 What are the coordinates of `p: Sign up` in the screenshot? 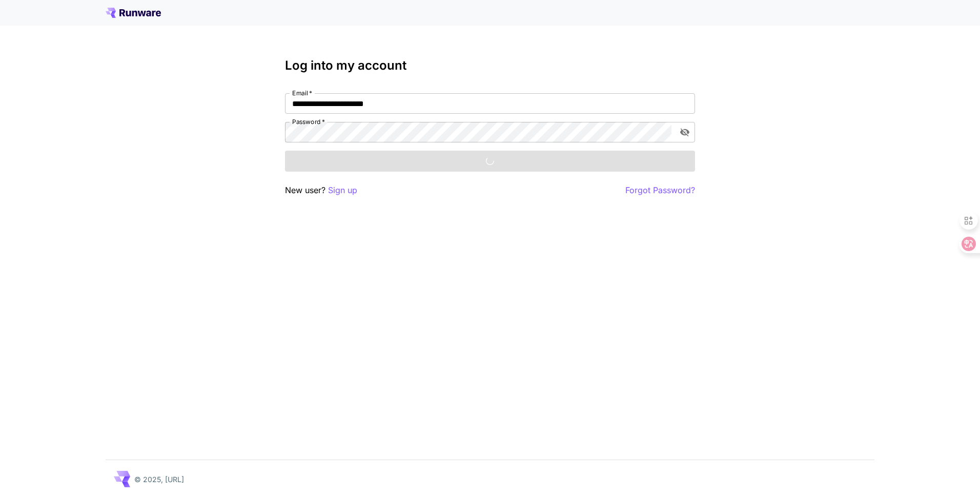 It's located at (342, 190).